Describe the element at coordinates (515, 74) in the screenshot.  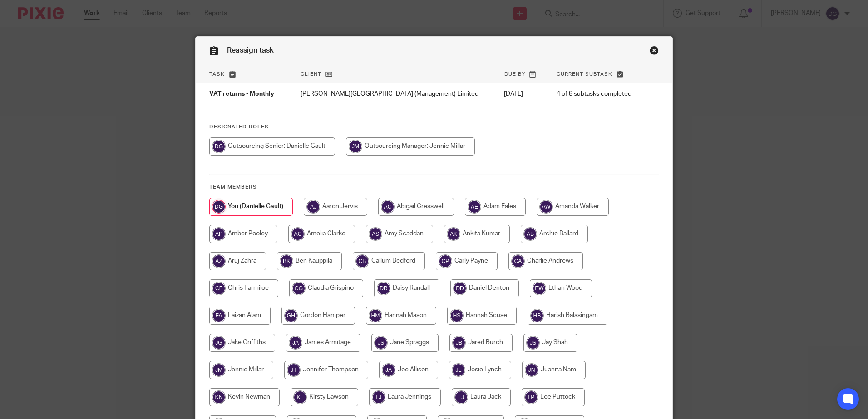
I see `span: Due by` at that location.